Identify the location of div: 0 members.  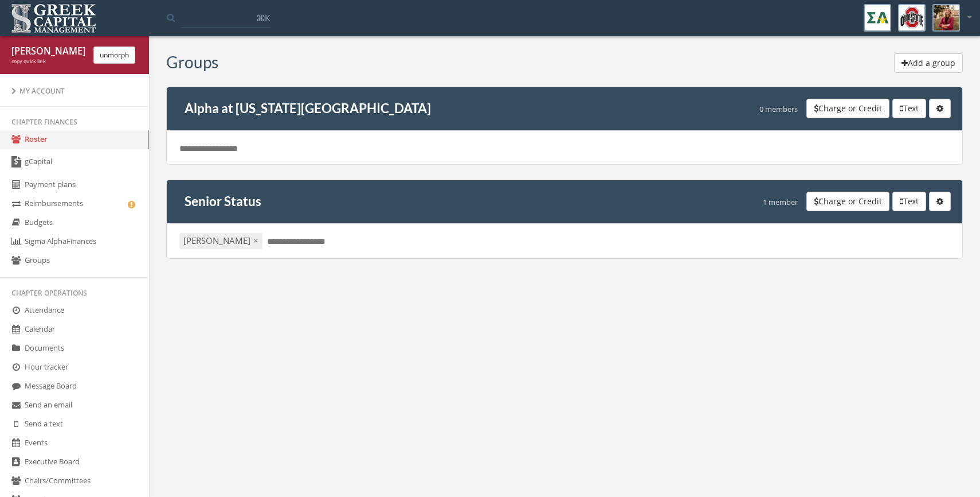
(779, 109).